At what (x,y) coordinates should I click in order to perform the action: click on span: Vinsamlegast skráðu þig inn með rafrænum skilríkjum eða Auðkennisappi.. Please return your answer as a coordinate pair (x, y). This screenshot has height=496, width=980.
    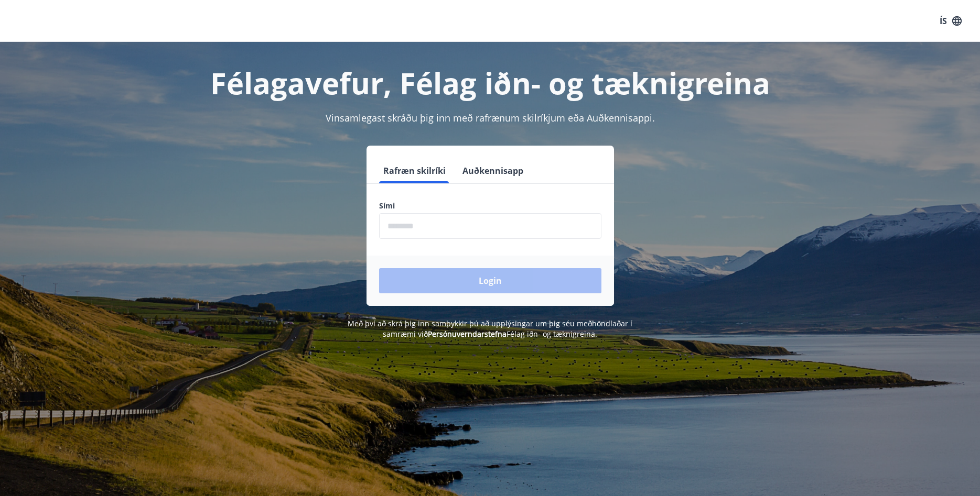
    Looking at the image, I should click on (490, 118).